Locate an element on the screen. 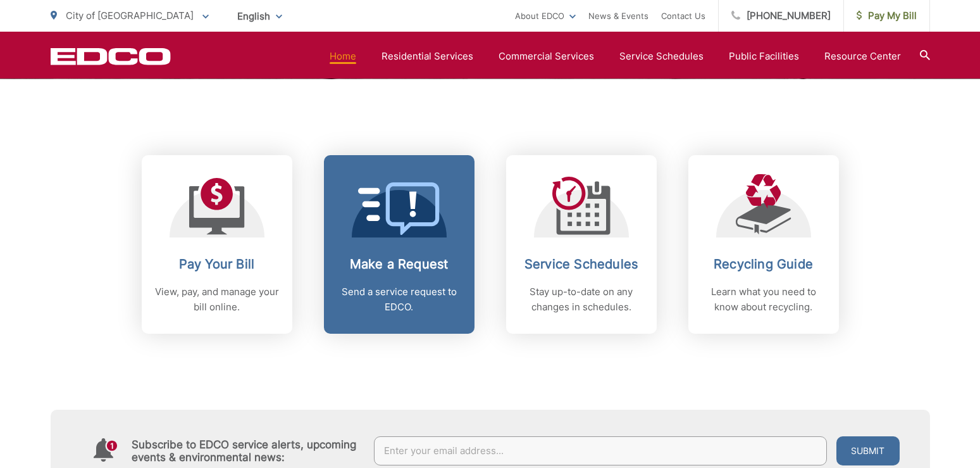 The width and height of the screenshot is (980, 468). h2: Recycling Guide is located at coordinates (764, 264).